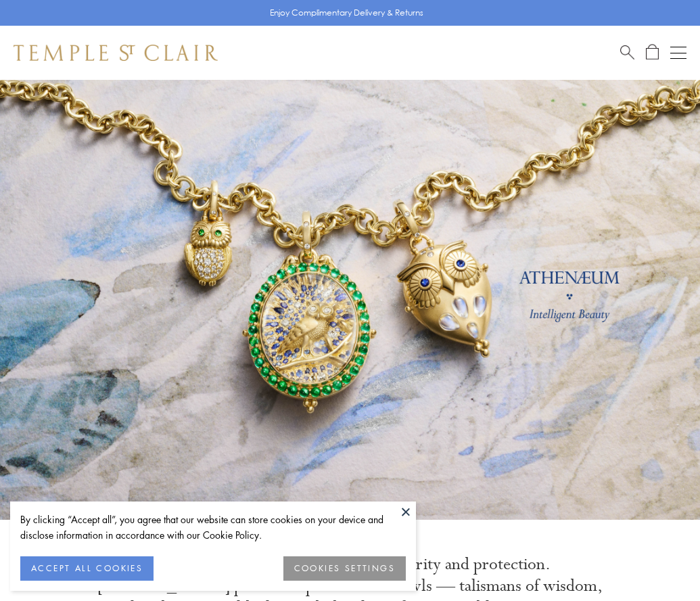 Image resolution: width=700 pixels, height=601 pixels. Describe the element at coordinates (651, 52) in the screenshot. I see `a: Open Shopping Bag` at that location.